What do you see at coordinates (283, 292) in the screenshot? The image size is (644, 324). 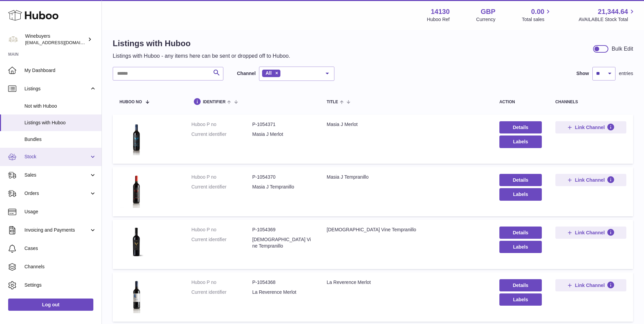 I see `dd: La Reverence Merlot` at bounding box center [283, 292].